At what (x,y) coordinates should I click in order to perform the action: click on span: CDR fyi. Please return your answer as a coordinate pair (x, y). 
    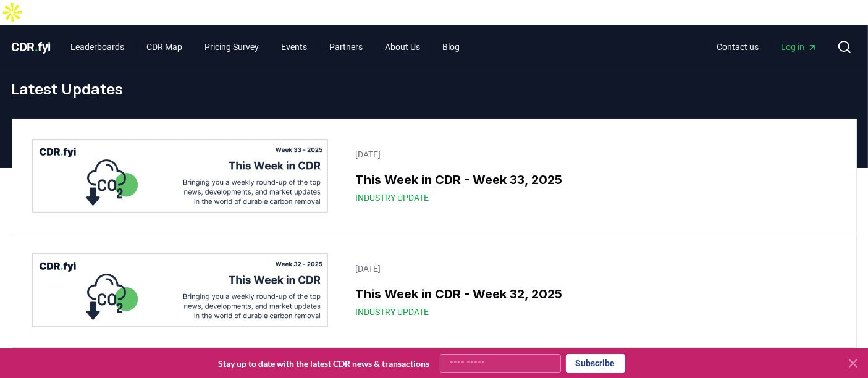
    Looking at the image, I should click on (31, 47).